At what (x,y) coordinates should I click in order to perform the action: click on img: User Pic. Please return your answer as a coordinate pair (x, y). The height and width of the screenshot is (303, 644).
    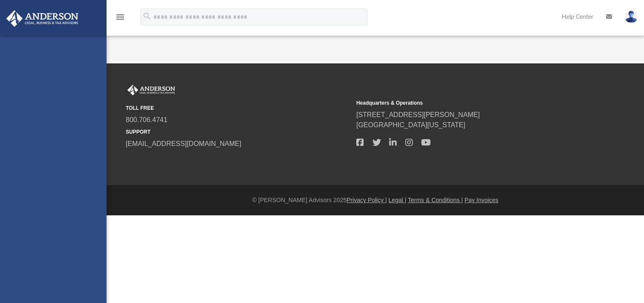
    Looking at the image, I should click on (631, 17).